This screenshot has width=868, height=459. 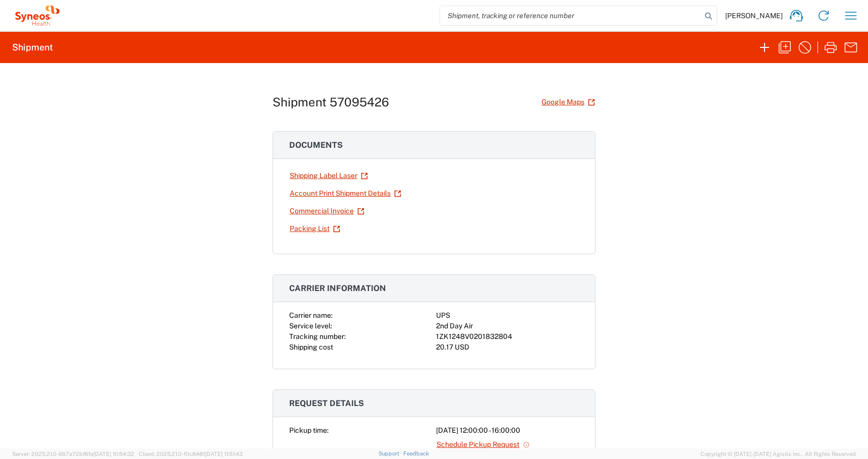 I want to click on a: Feedback, so click(x=416, y=453).